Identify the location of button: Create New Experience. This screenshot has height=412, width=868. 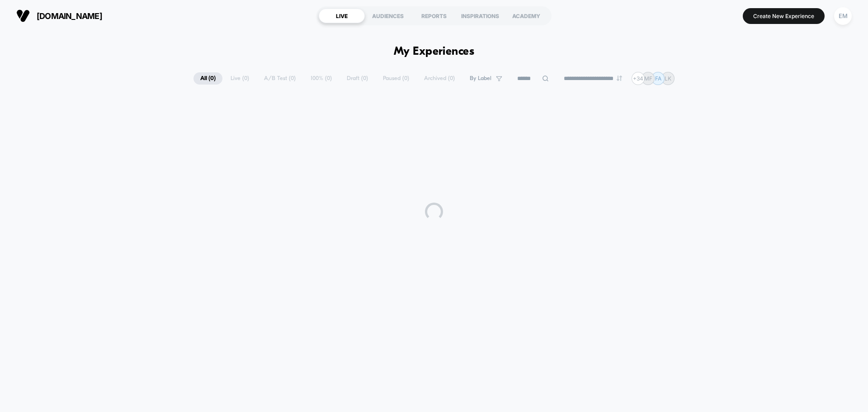
(784, 16).